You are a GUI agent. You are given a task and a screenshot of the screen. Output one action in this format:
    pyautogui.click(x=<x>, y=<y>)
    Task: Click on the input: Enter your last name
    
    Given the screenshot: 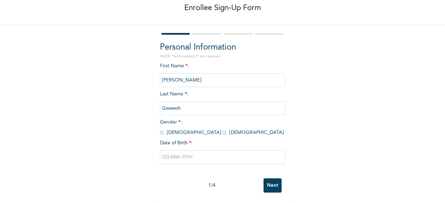 What is the action you would take?
    pyautogui.click(x=223, y=109)
    